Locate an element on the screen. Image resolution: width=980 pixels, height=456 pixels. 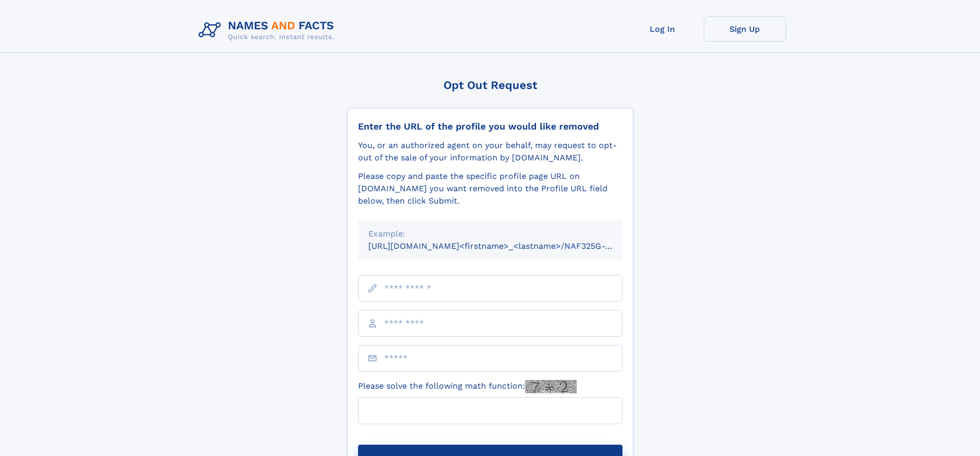
a: Log In is located at coordinates (662, 29).